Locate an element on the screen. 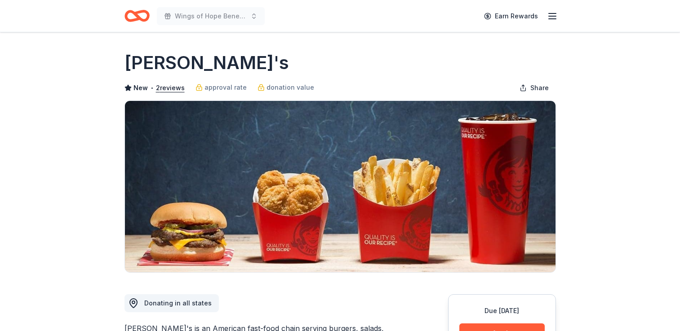 The image size is (680, 331). a: donation value is located at coordinates (286, 88).